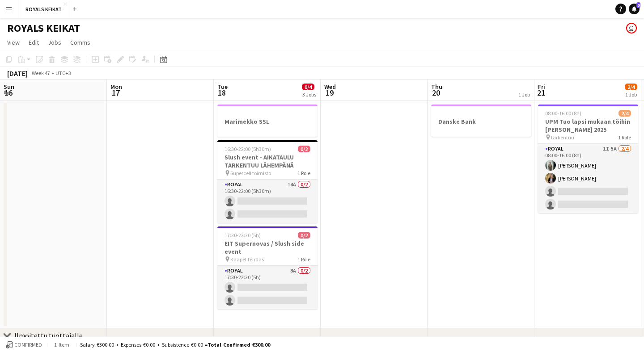 This screenshot has height=352, width=644. What do you see at coordinates (267, 121) in the screenshot?
I see `h3: Marimekko SSL` at bounding box center [267, 121].